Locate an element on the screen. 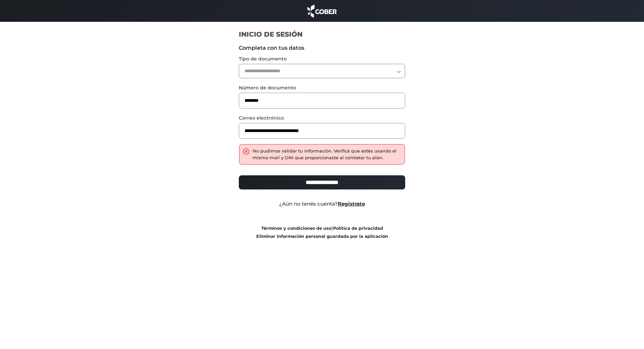 This screenshot has width=644, height=349. a: Registrate is located at coordinates (351, 203).